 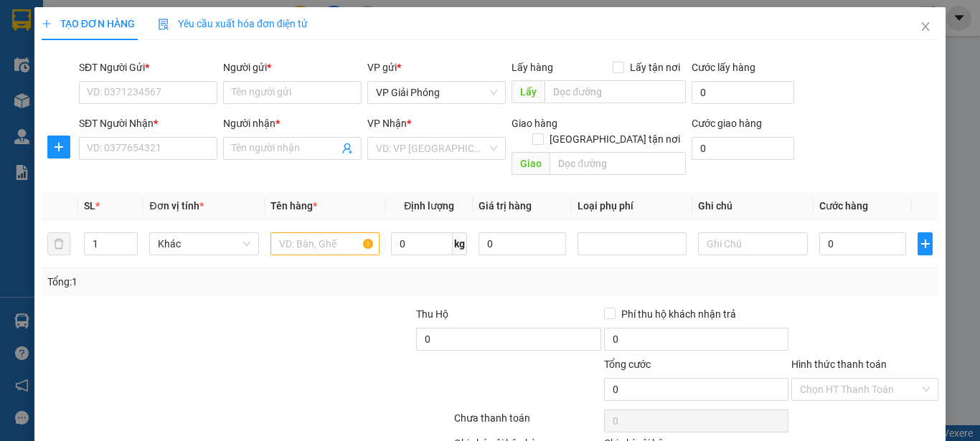 What do you see at coordinates (233, 24) in the screenshot?
I see `span: Yêu cầu xuất hóa đơn điện tử` at bounding box center [233, 24].